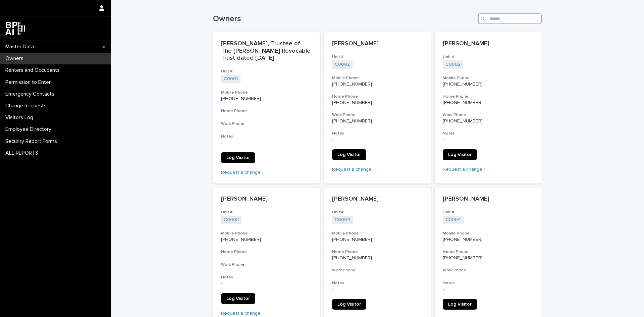 This screenshot has width=644, height=317. What do you see at coordinates (29, 129) in the screenshot?
I see `p: Employee Directory` at bounding box center [29, 129].